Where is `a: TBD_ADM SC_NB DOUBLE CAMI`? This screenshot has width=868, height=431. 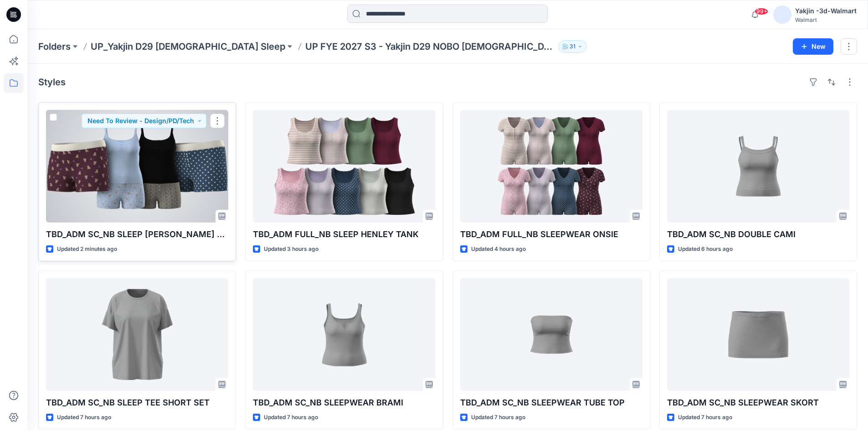 a: TBD_ADM SC_NB DOUBLE CAMI is located at coordinates (758, 166).